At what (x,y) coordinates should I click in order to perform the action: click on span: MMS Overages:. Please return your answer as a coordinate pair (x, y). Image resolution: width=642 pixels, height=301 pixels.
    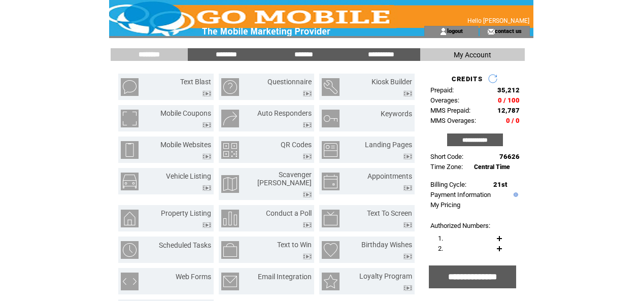
    Looking at the image, I should click on (453, 120).